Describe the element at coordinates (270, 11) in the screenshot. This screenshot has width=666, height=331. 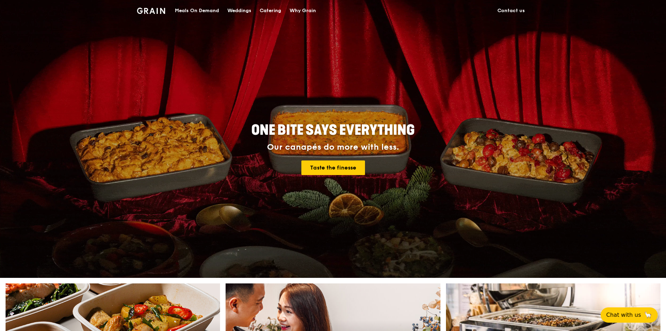
I see `div: Catering` at that location.